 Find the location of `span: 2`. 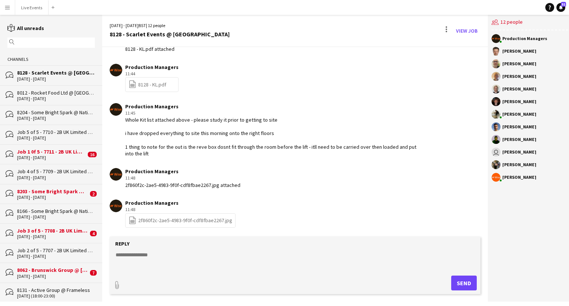

span: 2 is located at coordinates (93, 193).